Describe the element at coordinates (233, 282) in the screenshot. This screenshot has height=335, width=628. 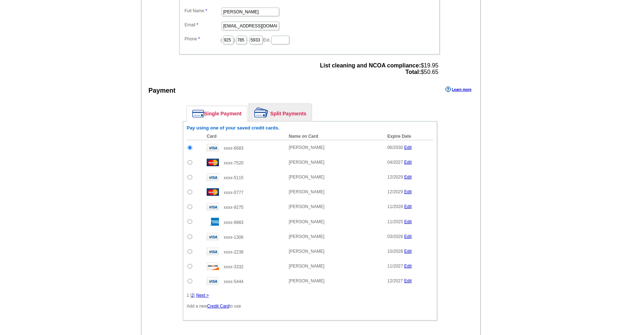
I see `span: xxxx-5444` at that location.